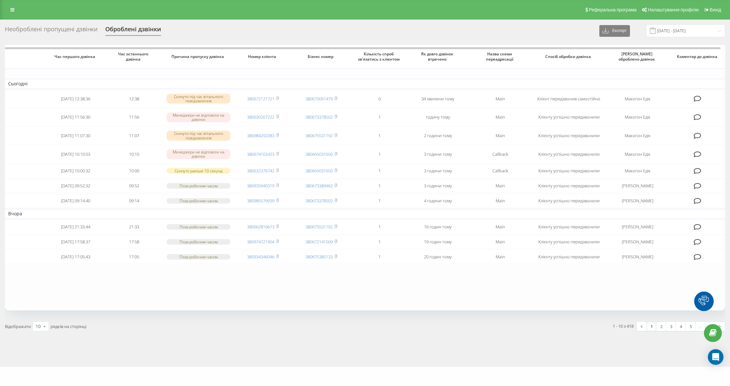 The width and height of the screenshot is (730, 386). I want to click on span: Вихід, so click(716, 10).